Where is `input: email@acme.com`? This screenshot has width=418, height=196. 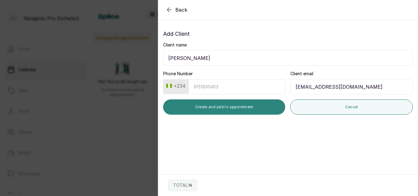
input: email@acme.com is located at coordinates (351, 87).